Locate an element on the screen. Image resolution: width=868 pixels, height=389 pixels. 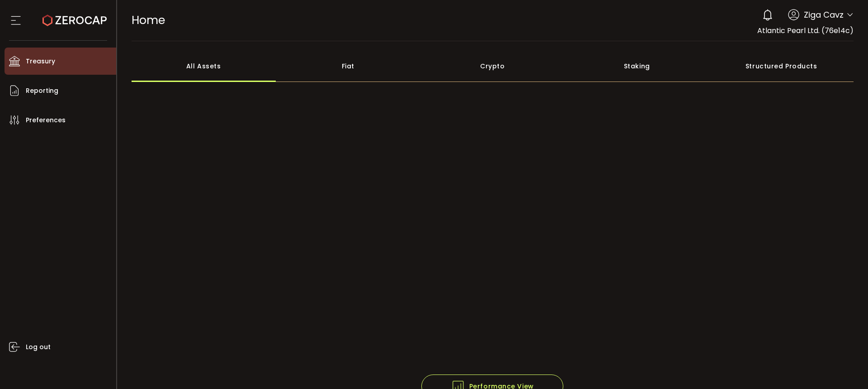
span: Atlantic Pearl Ltd. (76e14c) is located at coordinates (805, 30).